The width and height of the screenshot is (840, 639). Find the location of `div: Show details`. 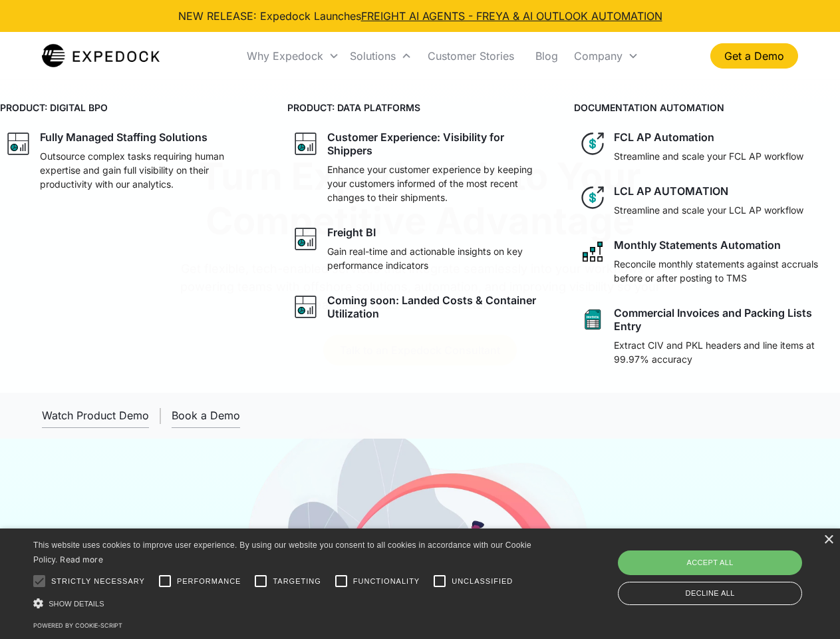

div: Show details is located at coordinates (285, 603).